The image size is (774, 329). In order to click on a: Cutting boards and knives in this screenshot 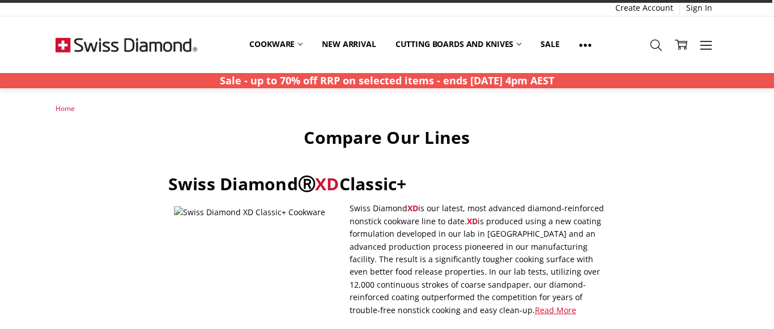, I will do `click(458, 44)`.